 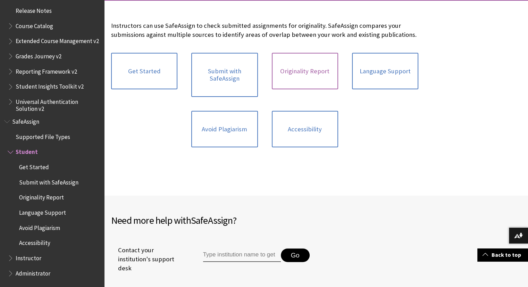 I want to click on a: Language Support, so click(x=385, y=71).